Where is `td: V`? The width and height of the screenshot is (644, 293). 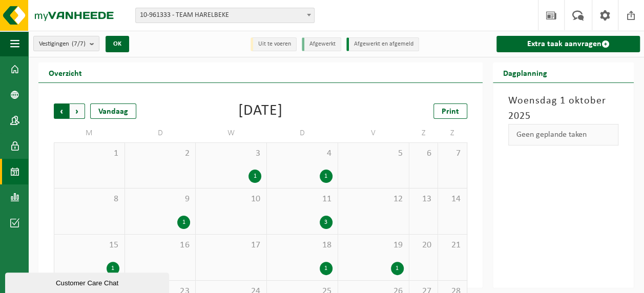 td: V is located at coordinates (374, 133).